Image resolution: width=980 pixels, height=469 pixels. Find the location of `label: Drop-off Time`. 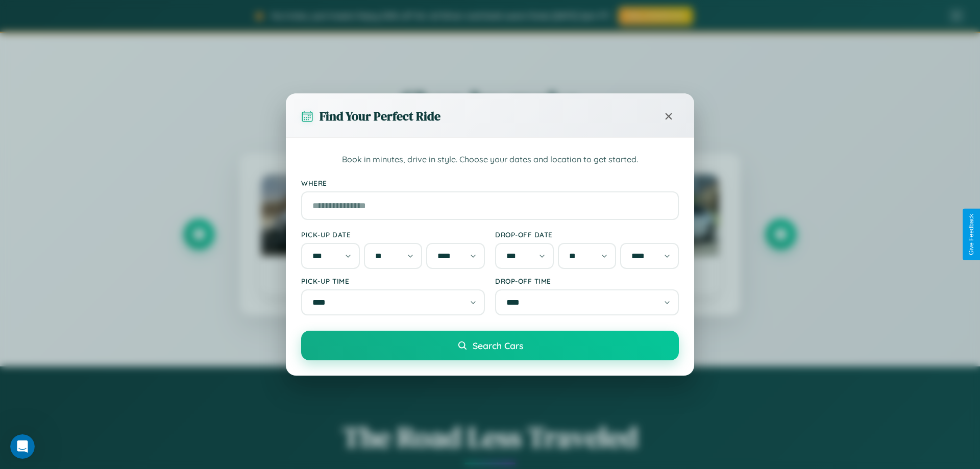

label: Drop-off Time is located at coordinates (587, 281).